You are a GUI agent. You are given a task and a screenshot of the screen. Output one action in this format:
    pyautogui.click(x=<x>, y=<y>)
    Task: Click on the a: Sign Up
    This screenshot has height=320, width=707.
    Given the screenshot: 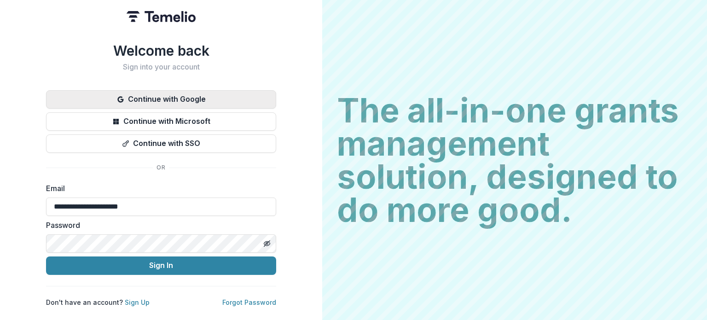 What is the action you would take?
    pyautogui.click(x=137, y=302)
    